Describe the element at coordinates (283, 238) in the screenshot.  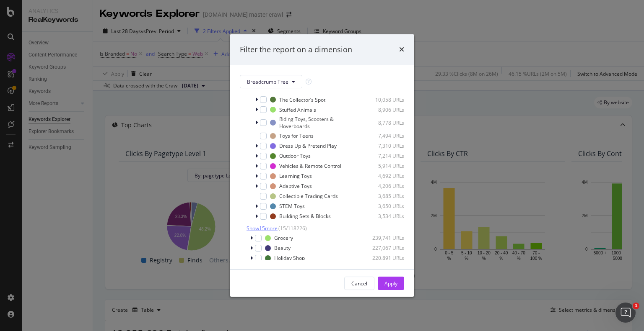
I see `div: Grocery` at that location.